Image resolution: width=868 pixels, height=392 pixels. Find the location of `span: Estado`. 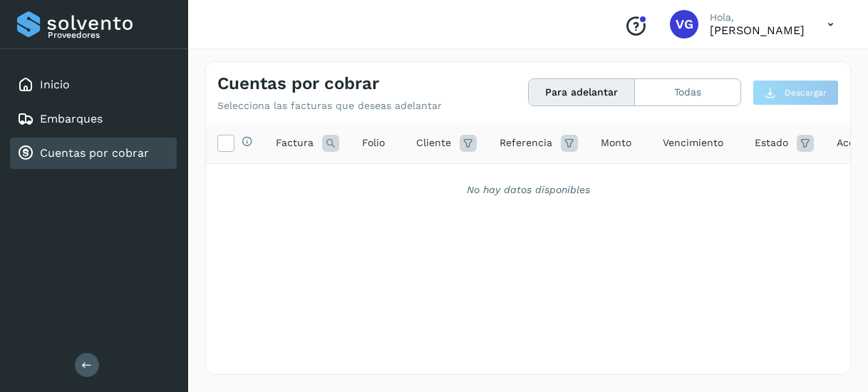

span: Estado is located at coordinates (771, 142).